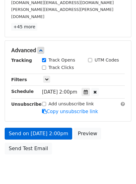 The height and width of the screenshot is (184, 136). What do you see at coordinates (88, 134) in the screenshot?
I see `a: Preview` at bounding box center [88, 134].